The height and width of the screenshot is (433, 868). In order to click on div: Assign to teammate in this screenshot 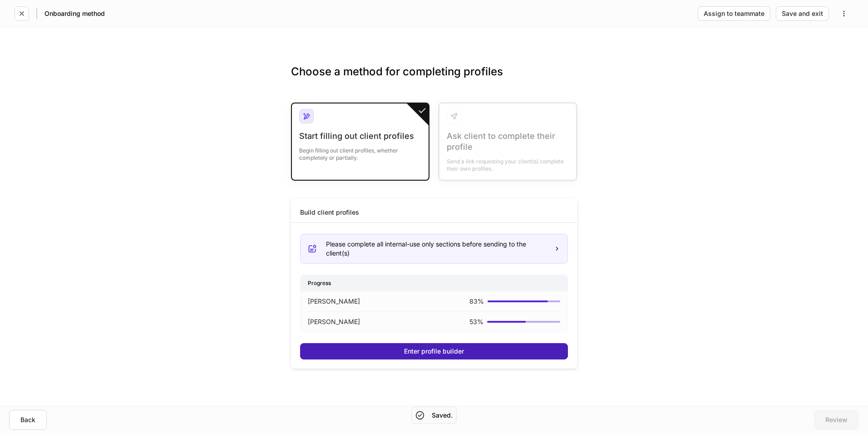, I will do `click(734, 14)`.